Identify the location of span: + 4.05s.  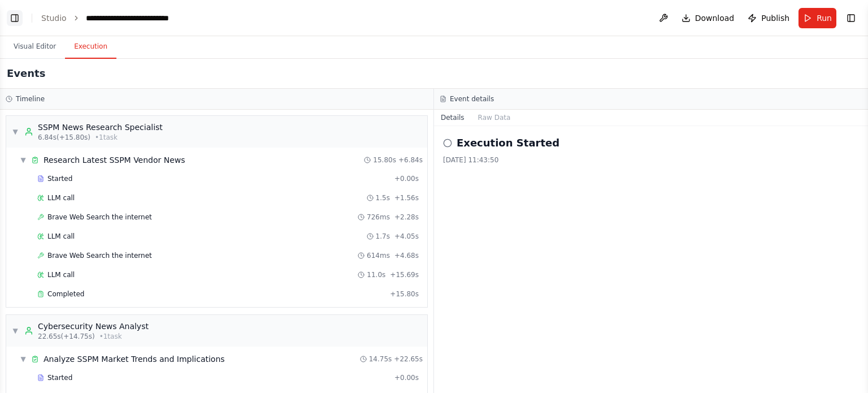
(406, 236).